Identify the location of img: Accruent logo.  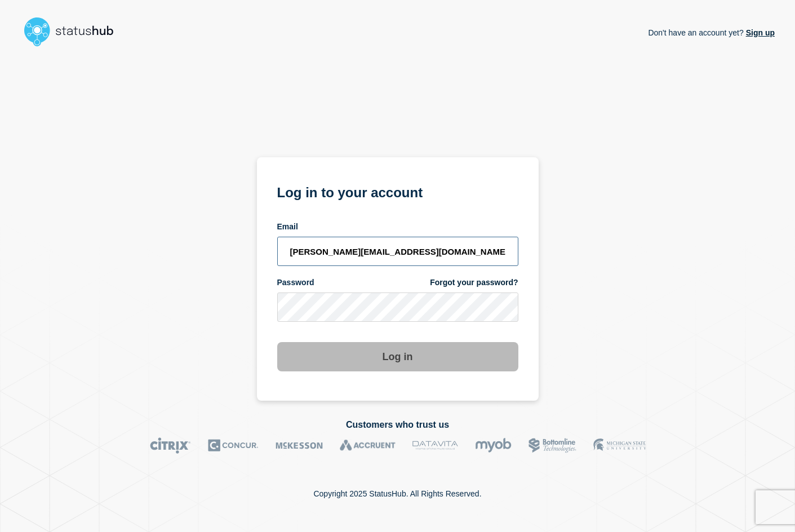
(367, 445).